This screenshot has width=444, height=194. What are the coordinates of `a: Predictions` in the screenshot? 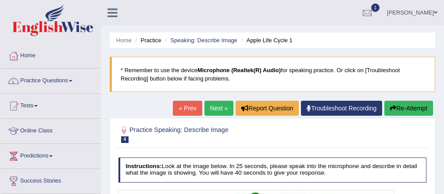 It's located at (50, 154).